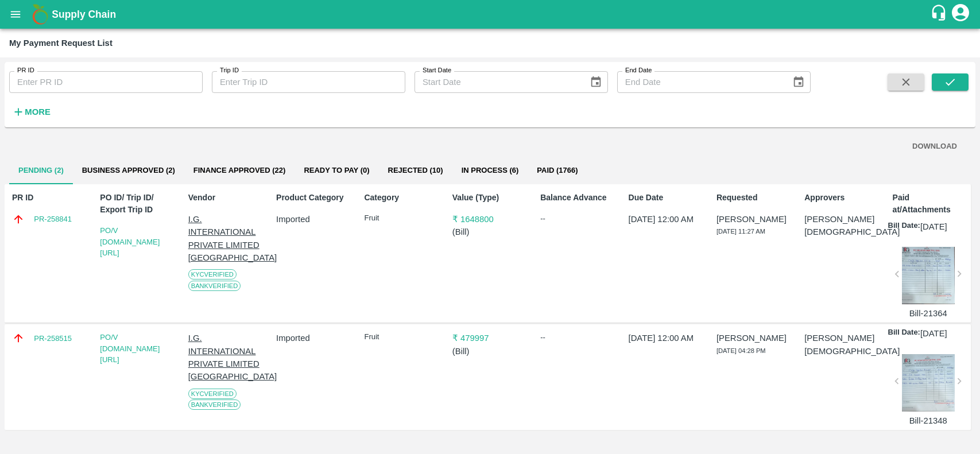 The image size is (980, 454). What do you see at coordinates (437, 70) in the screenshot?
I see `label: Start Date` at bounding box center [437, 70].